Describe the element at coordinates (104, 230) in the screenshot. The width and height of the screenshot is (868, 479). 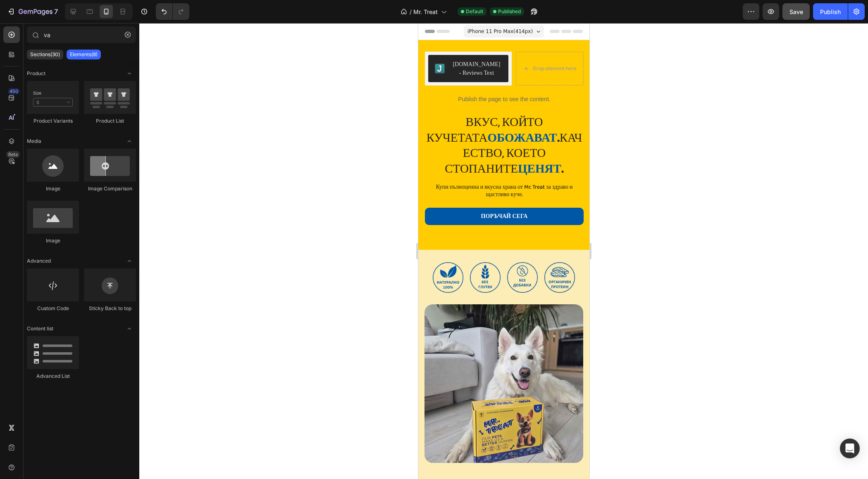
I see `strong: обожават` at that location.